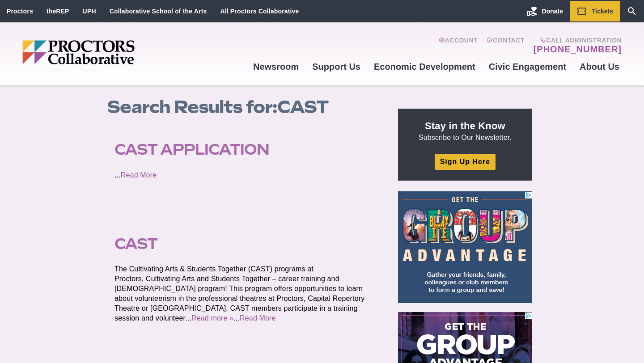  I want to click on a: Collaborative School of the Arts, so click(158, 11).